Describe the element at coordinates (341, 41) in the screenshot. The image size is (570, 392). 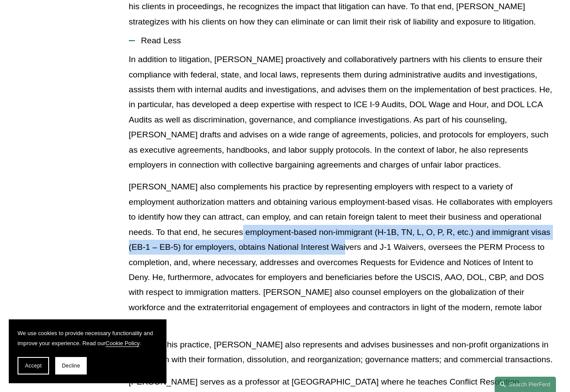
I see `button: Read Less` at that location.